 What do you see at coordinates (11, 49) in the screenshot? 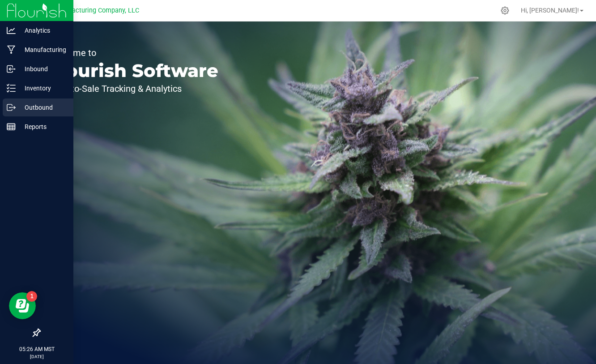
I see `inline-svg: Manufacturing` at bounding box center [11, 49].